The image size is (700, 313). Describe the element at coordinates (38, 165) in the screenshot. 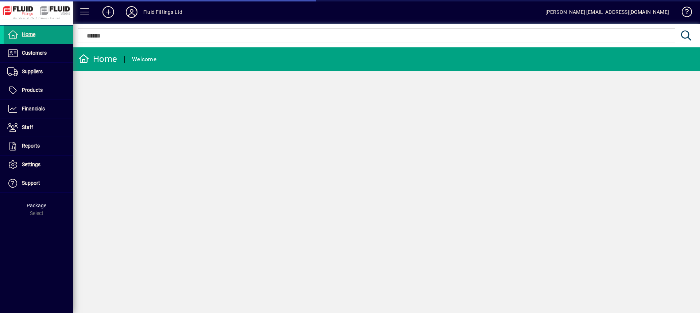

I see `a: Settings` at that location.